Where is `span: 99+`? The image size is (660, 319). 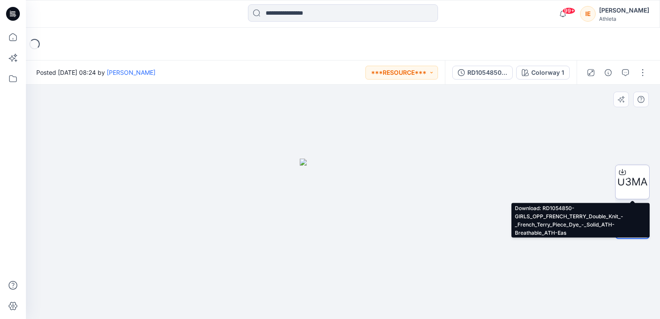 span: 99+ is located at coordinates (569, 11).